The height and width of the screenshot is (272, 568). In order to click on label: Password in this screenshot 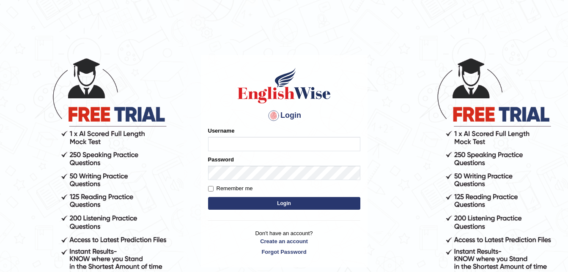, I will do `click(221, 159)`.